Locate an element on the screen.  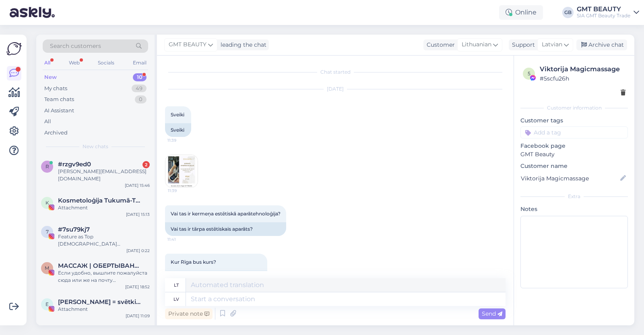
div: lt is located at coordinates (176, 285).